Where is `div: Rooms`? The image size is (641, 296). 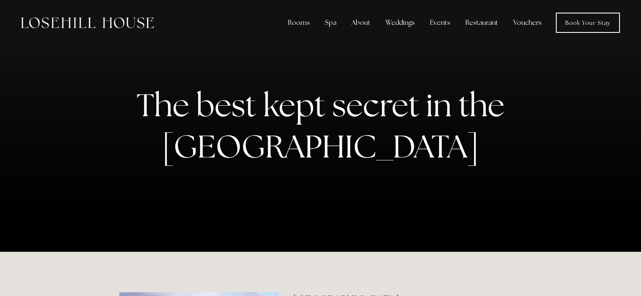 div: Rooms is located at coordinates (299, 23).